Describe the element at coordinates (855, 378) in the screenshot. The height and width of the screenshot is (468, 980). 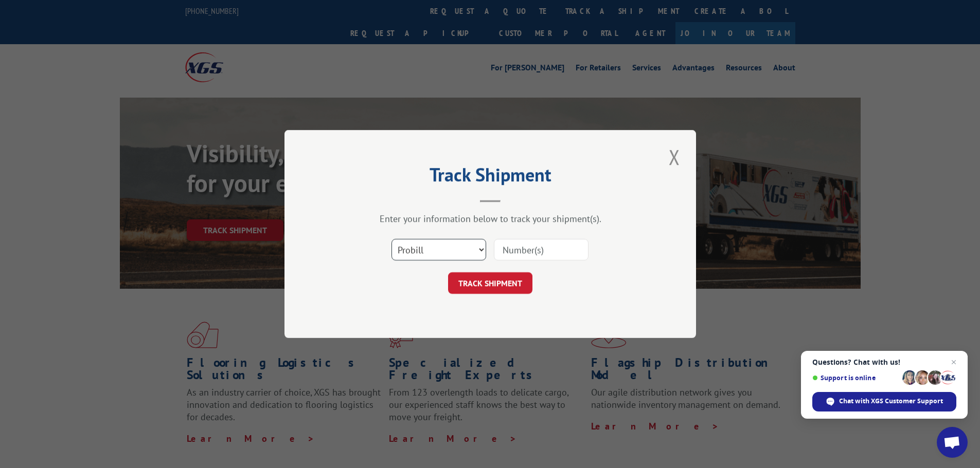
I see `span: Support is online` at that location.